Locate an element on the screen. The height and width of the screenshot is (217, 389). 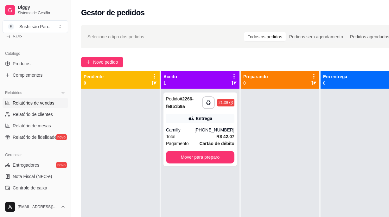
div: Sushi são Pau ... is located at coordinates (35, 27).